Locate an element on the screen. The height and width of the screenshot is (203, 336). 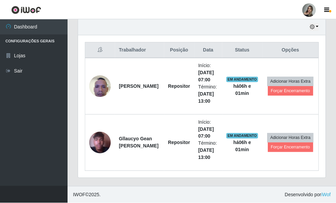
img: 1750804753278.jpeg is located at coordinates (100, 142).